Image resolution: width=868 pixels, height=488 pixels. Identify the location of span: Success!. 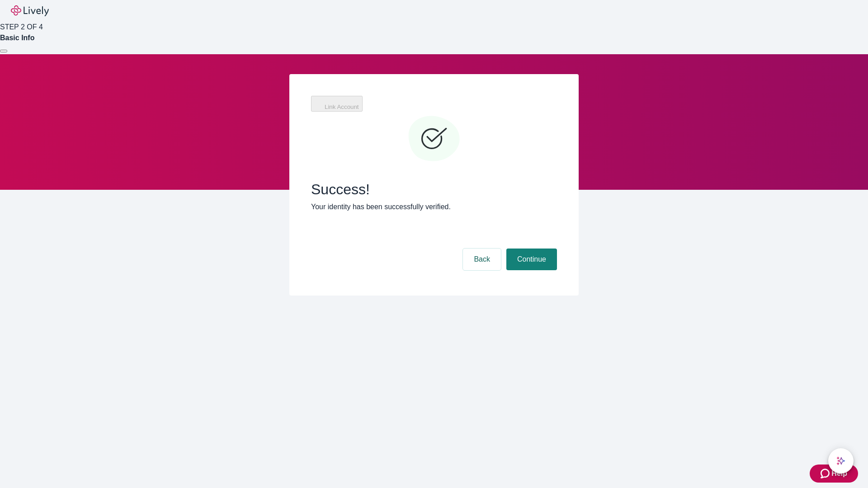
(434, 189).